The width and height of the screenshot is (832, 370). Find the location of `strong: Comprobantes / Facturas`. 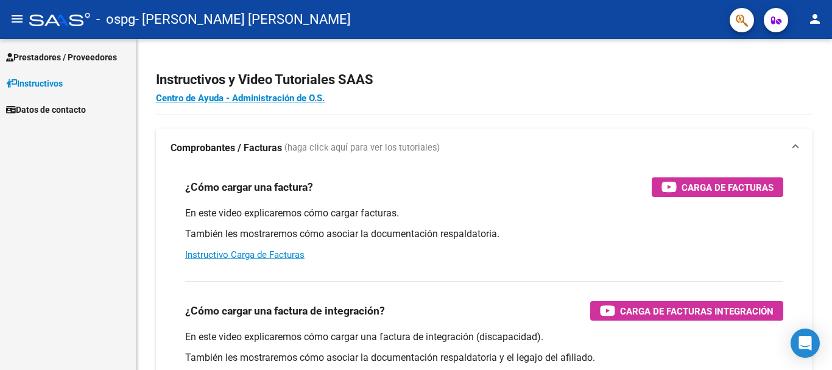

strong: Comprobantes / Facturas is located at coordinates (226, 148).